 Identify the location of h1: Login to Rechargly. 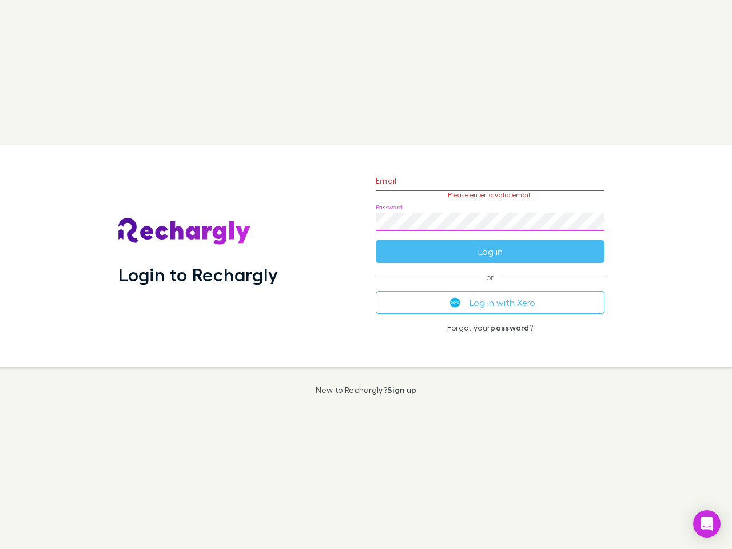
(198, 274).